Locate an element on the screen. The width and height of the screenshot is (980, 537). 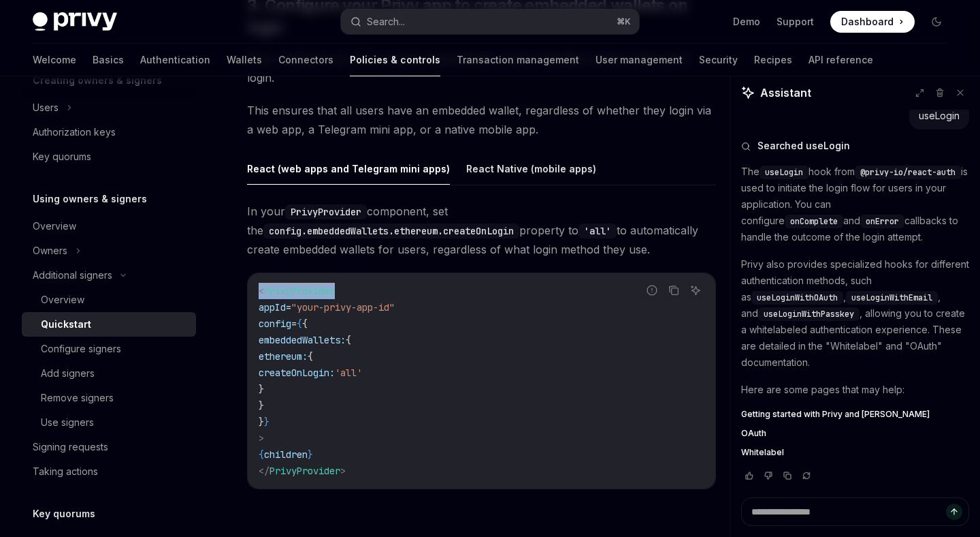
div: Remove signers is located at coordinates (77, 398).